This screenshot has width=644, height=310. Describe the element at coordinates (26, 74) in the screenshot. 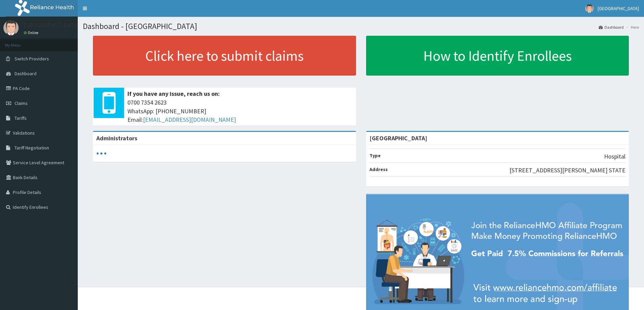

I see `span: Dashboard` at that location.